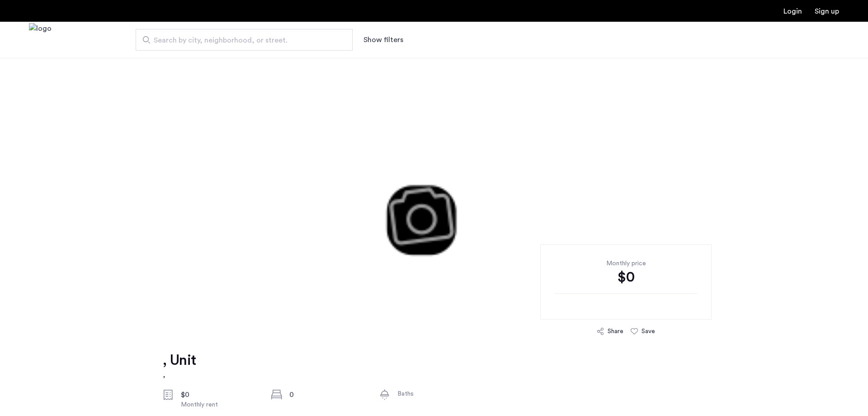  What do you see at coordinates (179, 360) in the screenshot?
I see `h1: , Unit` at bounding box center [179, 360].